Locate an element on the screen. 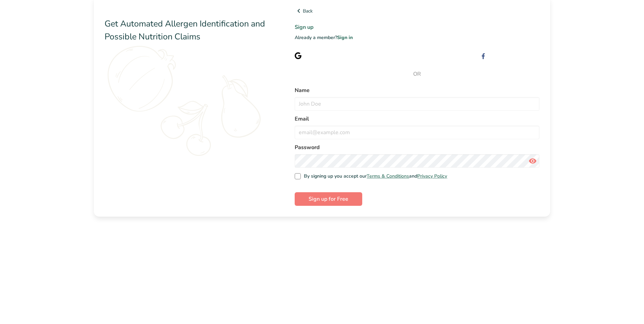 The height and width of the screenshot is (324, 644). h1: Sign up is located at coordinates (417, 27).